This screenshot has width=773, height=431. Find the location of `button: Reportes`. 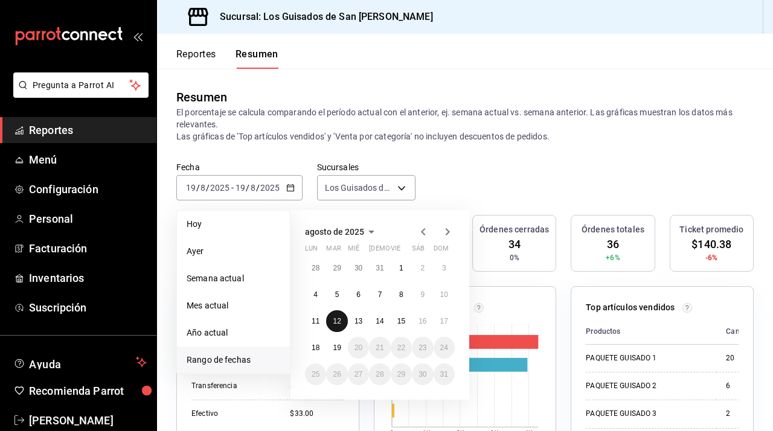

button: Reportes is located at coordinates (196, 59).